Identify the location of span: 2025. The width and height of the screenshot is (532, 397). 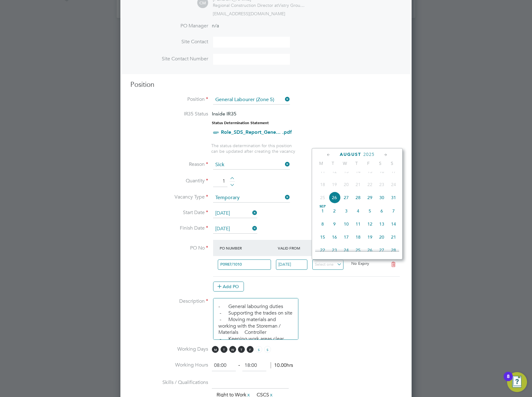
(369, 154).